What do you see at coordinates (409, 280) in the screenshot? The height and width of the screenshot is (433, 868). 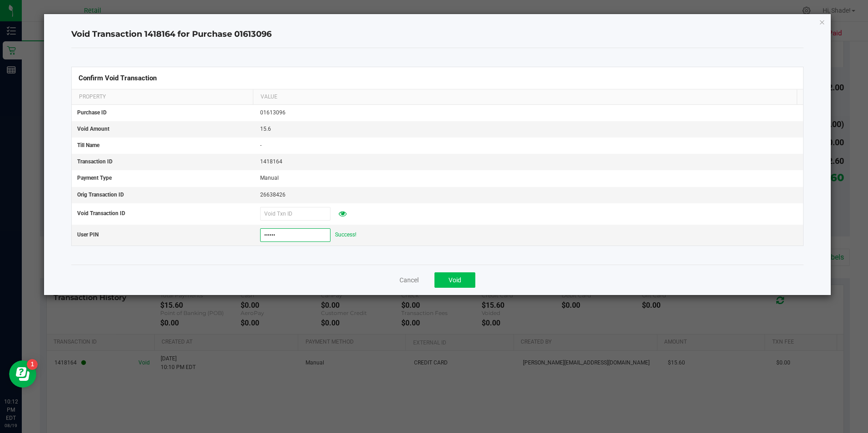 I see `button: Cancel` at bounding box center [409, 280].